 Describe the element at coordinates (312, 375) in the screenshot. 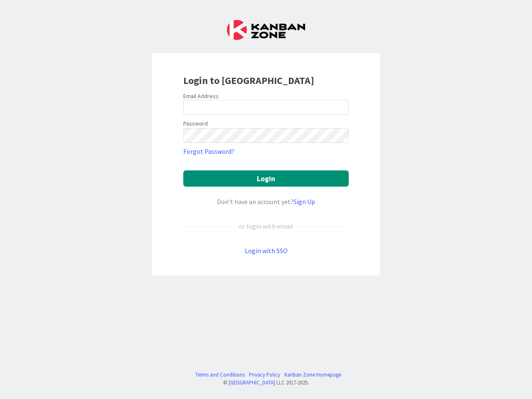

I see `a: Kanban Zone Homepage` at that location.